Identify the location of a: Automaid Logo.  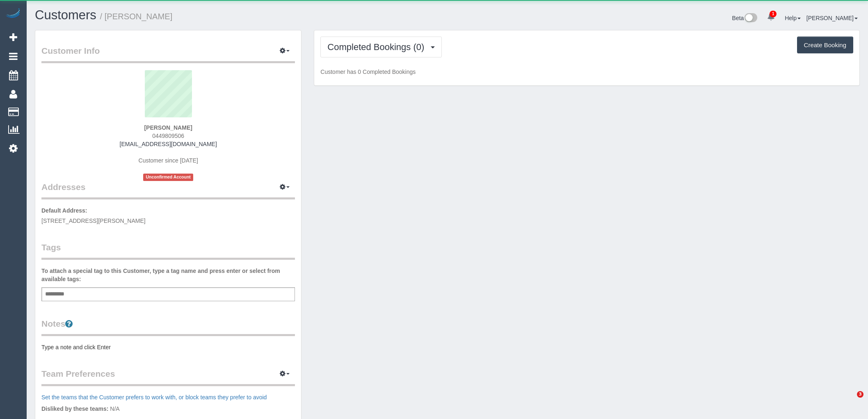
(13, 14).